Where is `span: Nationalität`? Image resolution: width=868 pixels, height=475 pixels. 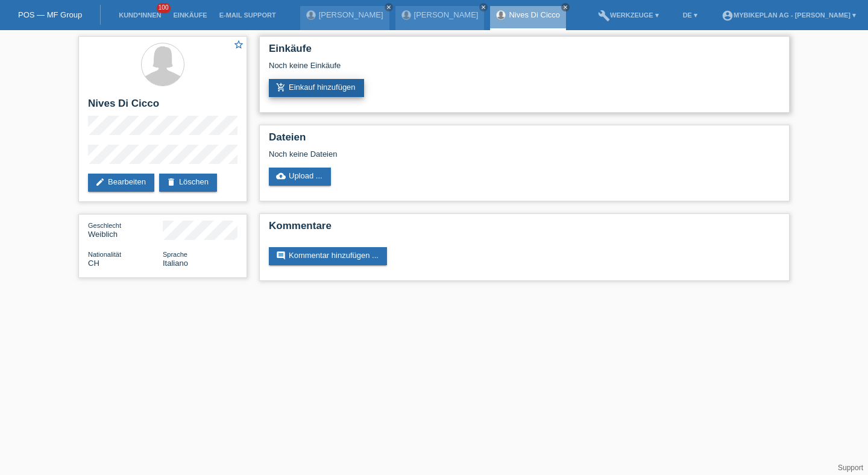
span: Nationalität is located at coordinates (104, 254).